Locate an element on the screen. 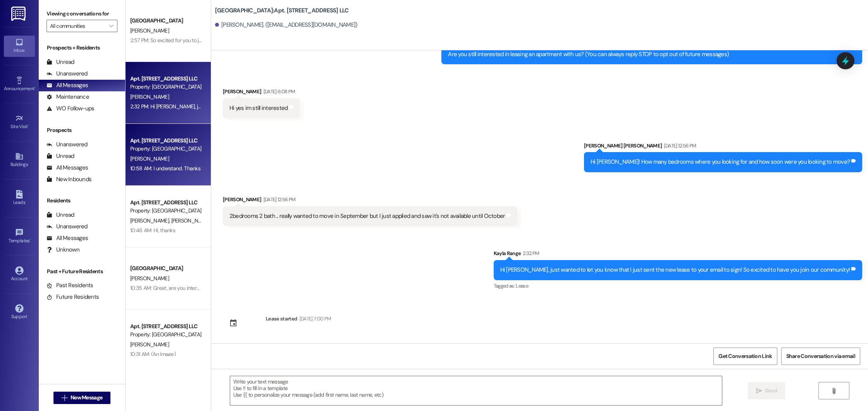 This screenshot has width=868, height=411. div: 2bedrooms 2 bath .. really wanted to move in September but I just applied and saw it's not availa... is located at coordinates (367, 216).